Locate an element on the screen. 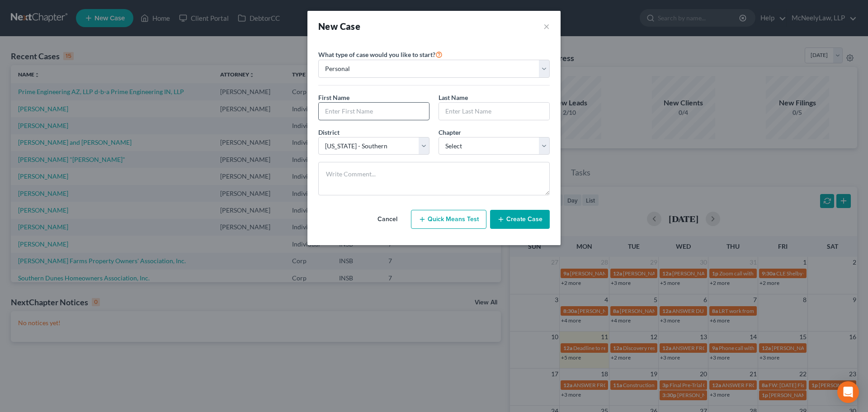 The width and height of the screenshot is (868, 412). strong: New Case is located at coordinates (339, 27).